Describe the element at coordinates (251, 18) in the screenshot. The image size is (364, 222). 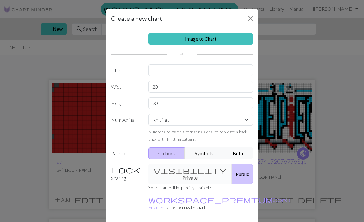
I see `button: Close` at that location.